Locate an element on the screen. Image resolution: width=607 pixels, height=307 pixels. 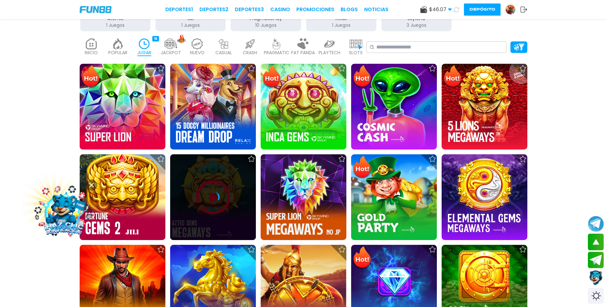
p: CASUAL is located at coordinates (224, 53).